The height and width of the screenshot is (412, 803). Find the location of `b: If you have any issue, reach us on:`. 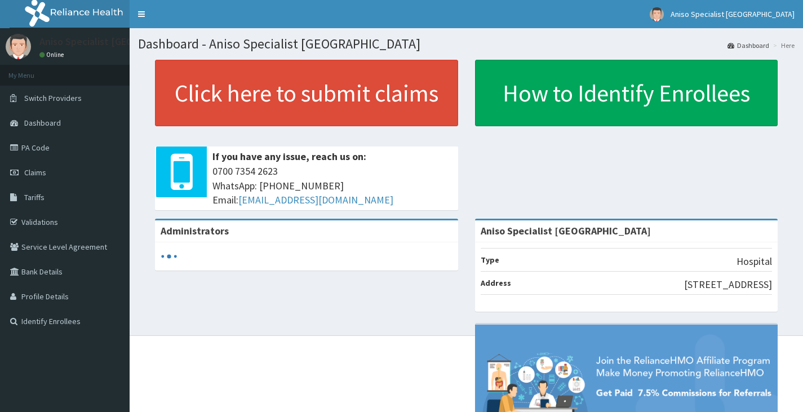

b: If you have any issue, reach us on: is located at coordinates (289, 156).